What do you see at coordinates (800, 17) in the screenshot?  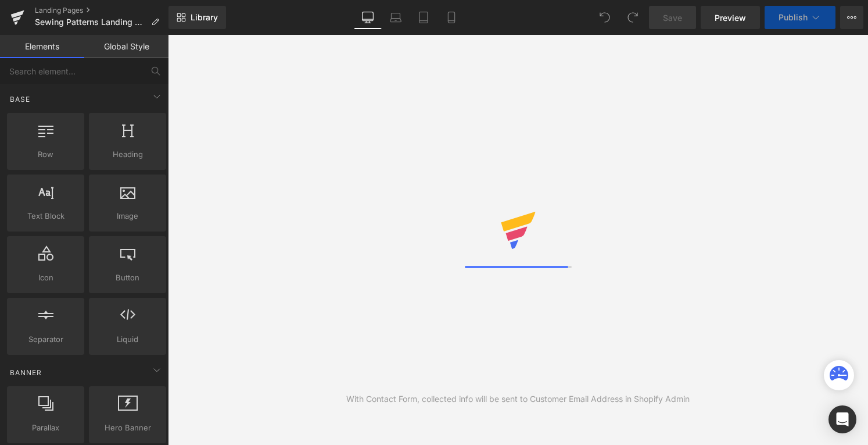 I see `button: Publish` at bounding box center [800, 17].